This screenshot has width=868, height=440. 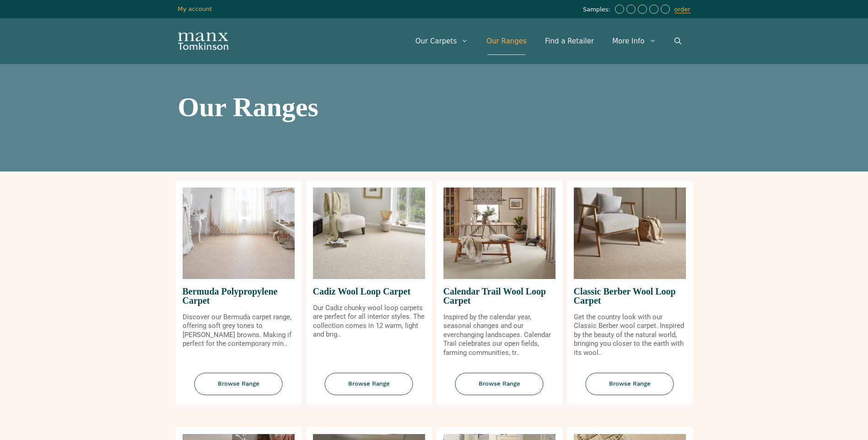 I want to click on a: My account, so click(x=195, y=9).